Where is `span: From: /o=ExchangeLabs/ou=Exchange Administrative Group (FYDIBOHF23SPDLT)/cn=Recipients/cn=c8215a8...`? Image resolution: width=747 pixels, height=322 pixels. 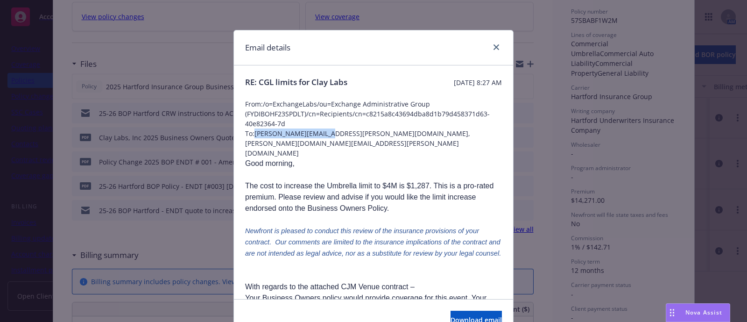
span: From: /o=ExchangeLabs/ou=Exchange Administrative Group (FYDIBOHF23SPDLT)/cn=Recipients/cn=c8215a8... is located at coordinates (373, 113).